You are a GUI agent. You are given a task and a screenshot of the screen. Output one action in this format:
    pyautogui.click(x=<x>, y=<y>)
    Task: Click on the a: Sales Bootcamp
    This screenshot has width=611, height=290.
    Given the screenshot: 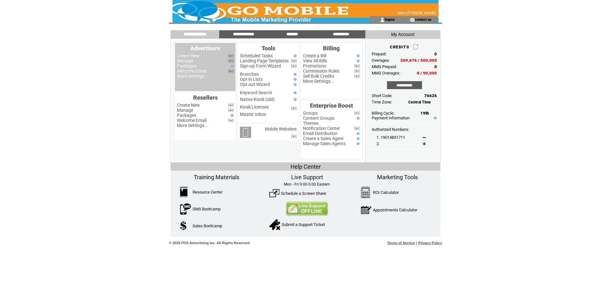 What is the action you would take?
    pyautogui.click(x=207, y=226)
    